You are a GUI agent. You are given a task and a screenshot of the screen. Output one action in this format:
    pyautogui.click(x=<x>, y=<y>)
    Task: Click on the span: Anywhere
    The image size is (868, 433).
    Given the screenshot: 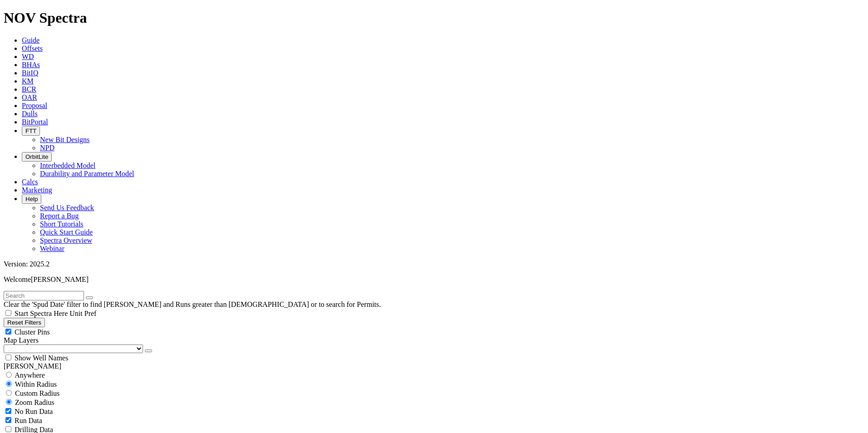 What is the action you would take?
    pyautogui.click(x=30, y=375)
    